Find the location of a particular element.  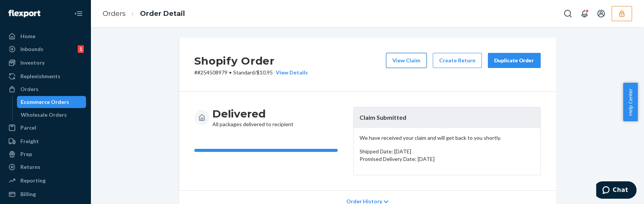

div: Ecommerce Orders is located at coordinates (45, 102).